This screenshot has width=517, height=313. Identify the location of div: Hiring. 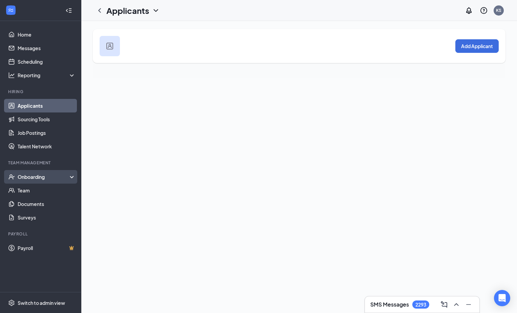
(41, 91).